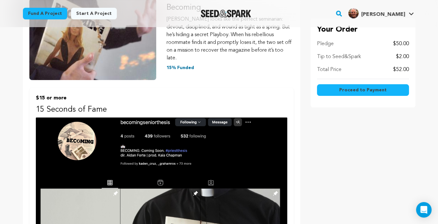  Describe the element at coordinates (363, 90) in the screenshot. I see `span: Proceed to Payment` at that location.